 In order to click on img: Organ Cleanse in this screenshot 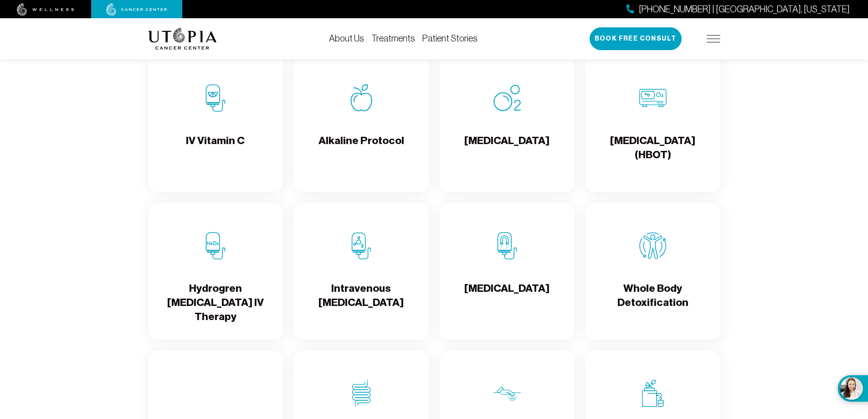, I will do `click(216, 394)`.